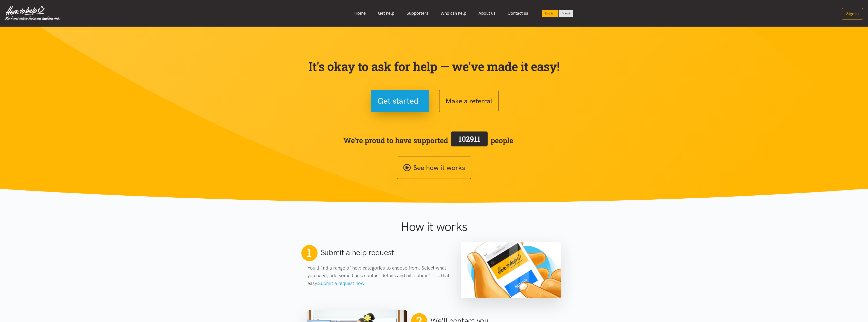  What do you see at coordinates (566, 13) in the screenshot?
I see `a: Switch to Te Reo Māori` at bounding box center [566, 13].